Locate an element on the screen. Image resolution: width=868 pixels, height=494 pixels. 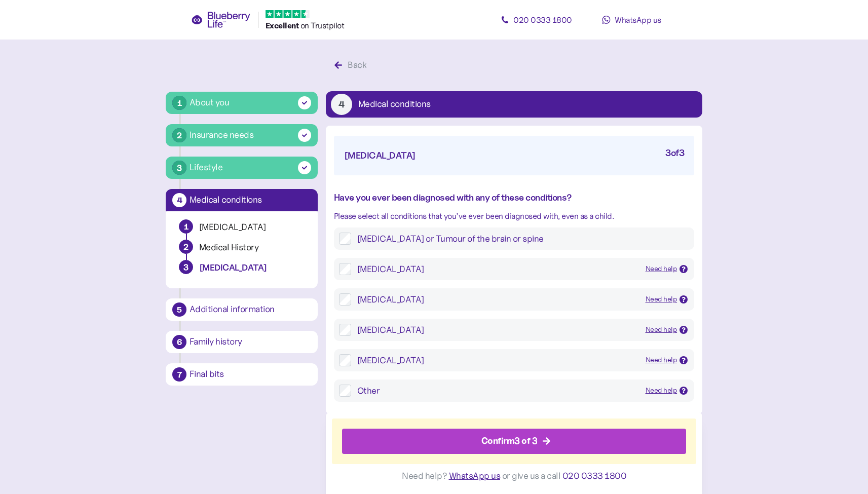
div: Have you ever been diagnosed with any of these conditions? is located at coordinates (514, 198).